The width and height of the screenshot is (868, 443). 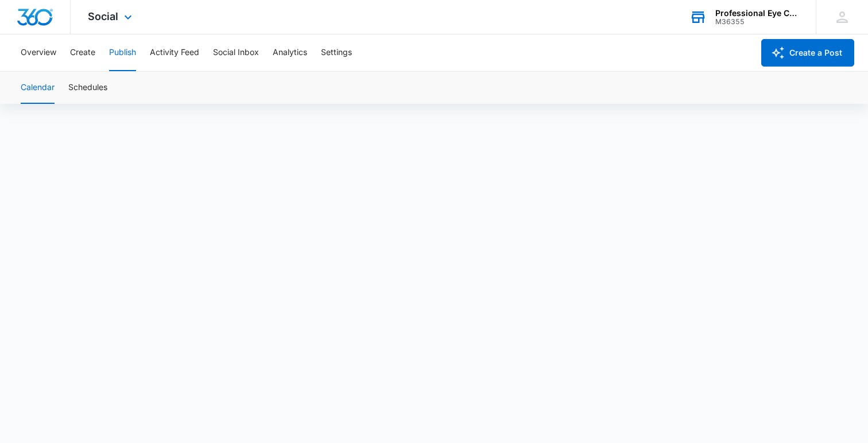 What do you see at coordinates (83, 53) in the screenshot?
I see `button: Create` at bounding box center [83, 53].